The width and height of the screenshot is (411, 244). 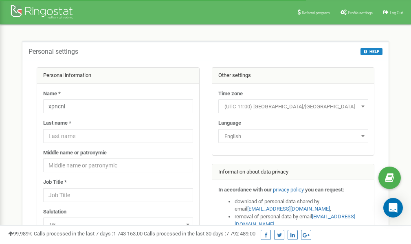 I want to click on label: Name *, so click(x=52, y=94).